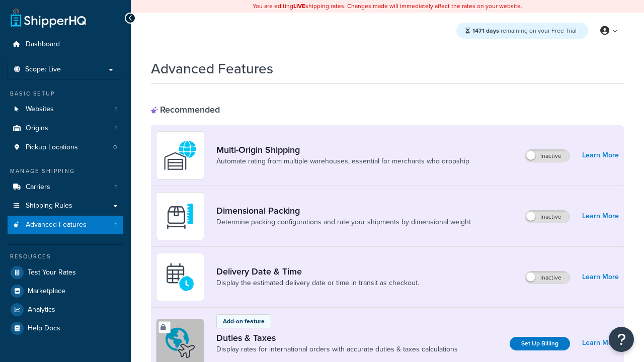  Describe the element at coordinates (56, 225) in the screenshot. I see `span: Advanced Features` at that location.